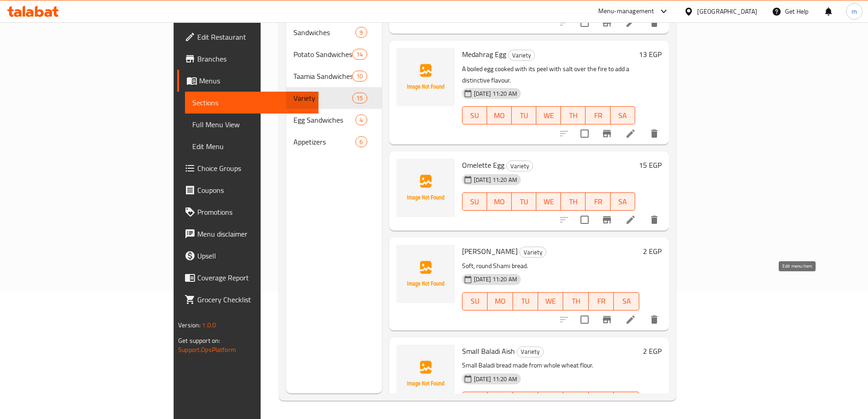 The height and width of the screenshot is (419, 868). What do you see at coordinates (254, 256) in the screenshot?
I see `span: Upsell` at bounding box center [254, 256].